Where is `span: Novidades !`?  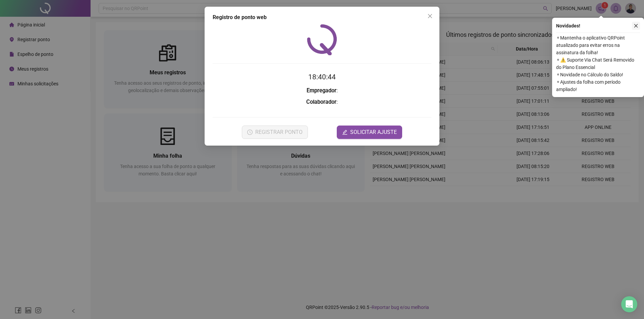
span: Novidades ! is located at coordinates (568, 26).